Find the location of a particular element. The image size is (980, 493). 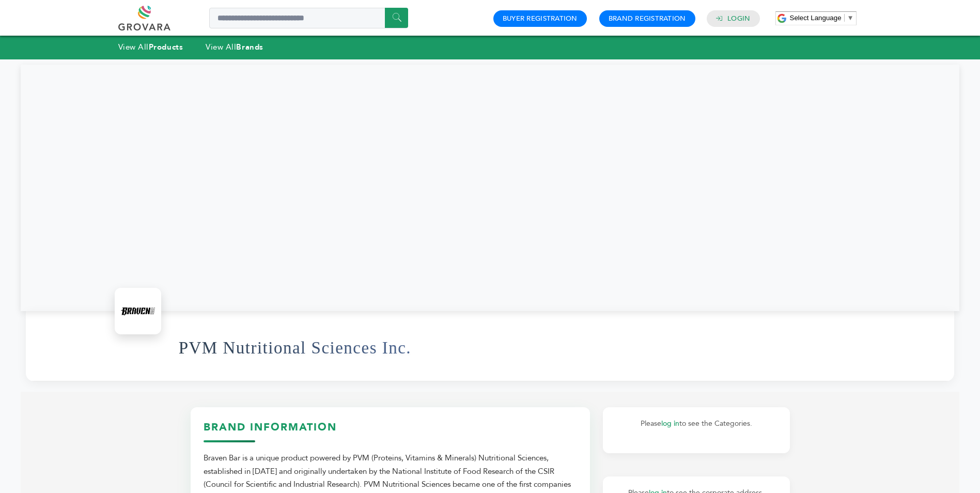

input: Search a product or brand... is located at coordinates (308, 18).